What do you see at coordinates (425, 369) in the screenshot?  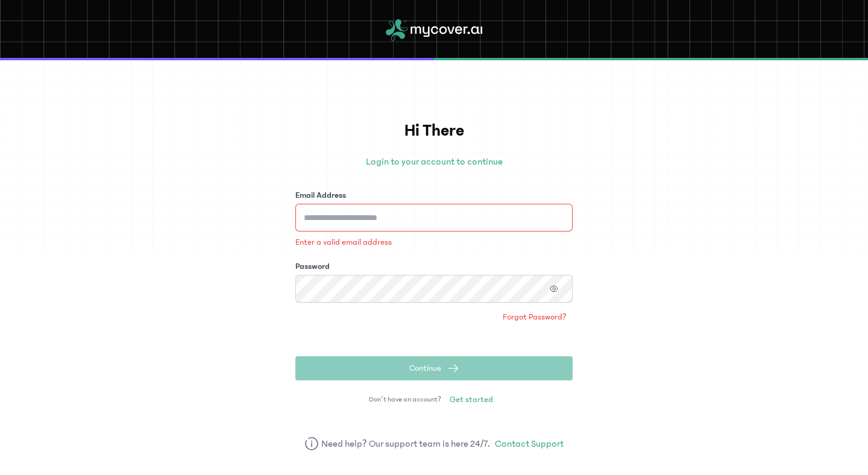 I see `span: Continue` at bounding box center [425, 369].